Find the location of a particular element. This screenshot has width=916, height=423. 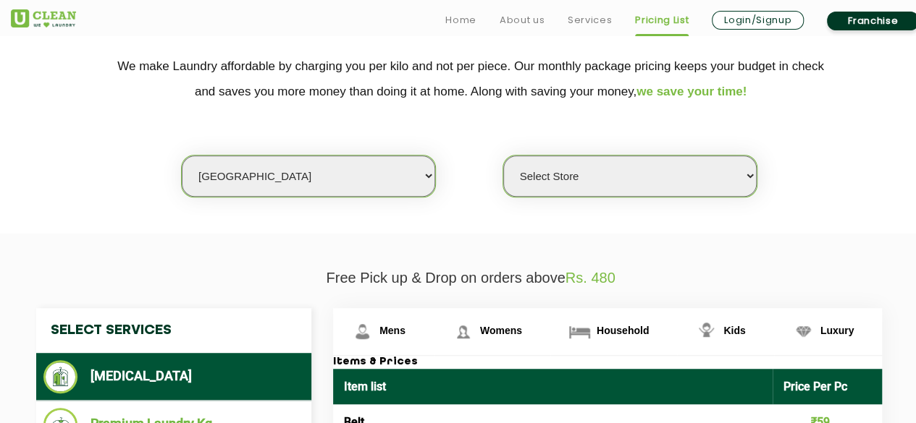

img: Household is located at coordinates (579, 332).